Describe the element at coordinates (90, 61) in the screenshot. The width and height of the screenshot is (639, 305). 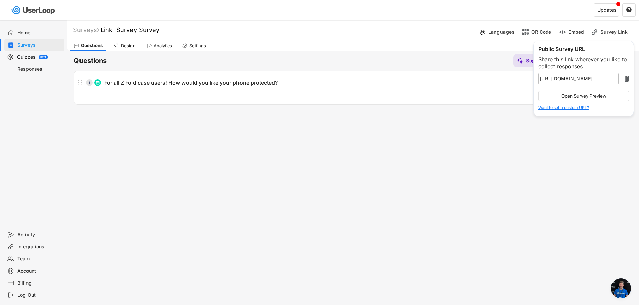
I see `h6: Questions` at that location.